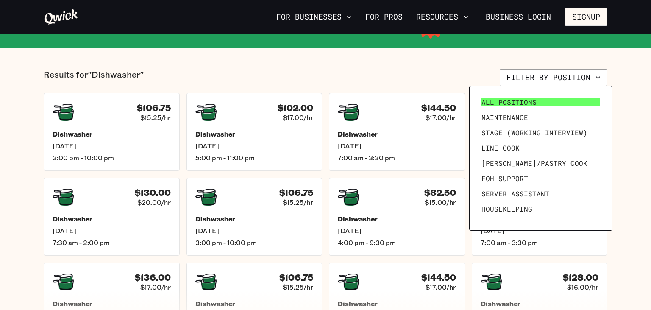 The image size is (651, 310). What do you see at coordinates (509, 102) in the screenshot?
I see `span: All Positions` at bounding box center [509, 102].